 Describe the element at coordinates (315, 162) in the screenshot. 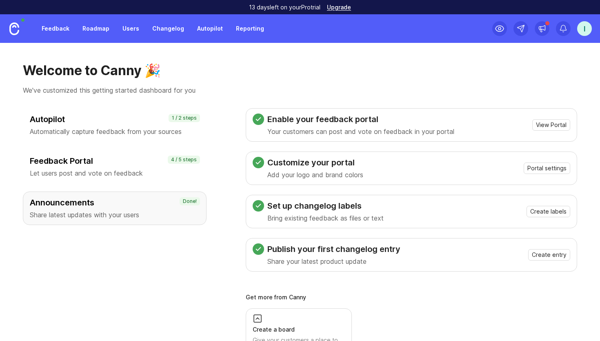

I see `h3: Customize your portal` at that location.